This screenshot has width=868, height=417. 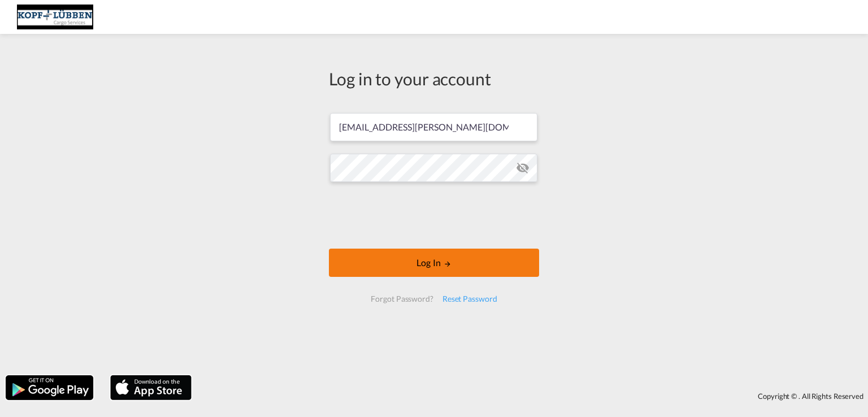 I want to click on img: apple.png, so click(x=151, y=388).